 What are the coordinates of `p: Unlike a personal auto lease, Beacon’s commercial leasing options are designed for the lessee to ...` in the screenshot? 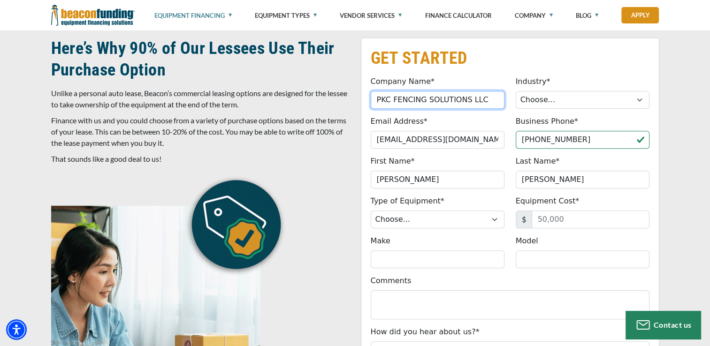 It's located at (200, 99).